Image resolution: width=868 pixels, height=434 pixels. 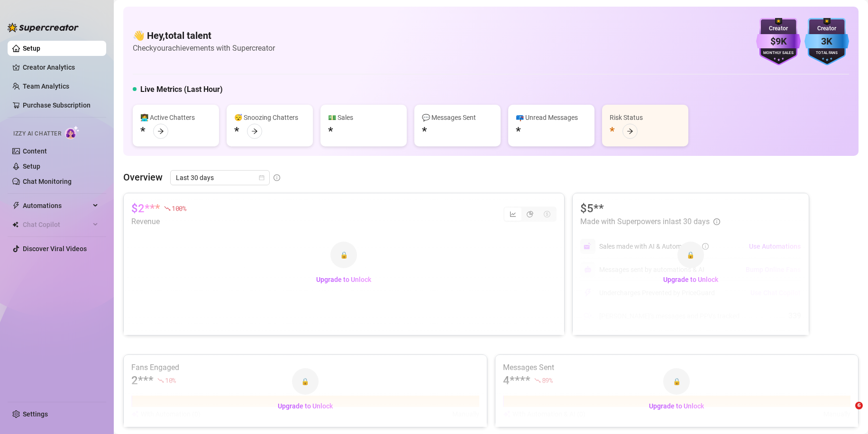 I want to click on a: Discover Viral Videos, so click(x=54, y=249).